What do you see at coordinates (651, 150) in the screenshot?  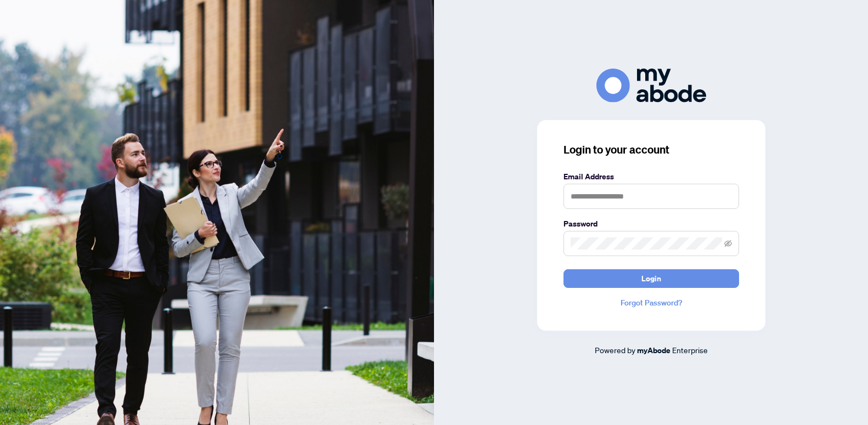 I see `h3: Login to your account` at bounding box center [651, 150].